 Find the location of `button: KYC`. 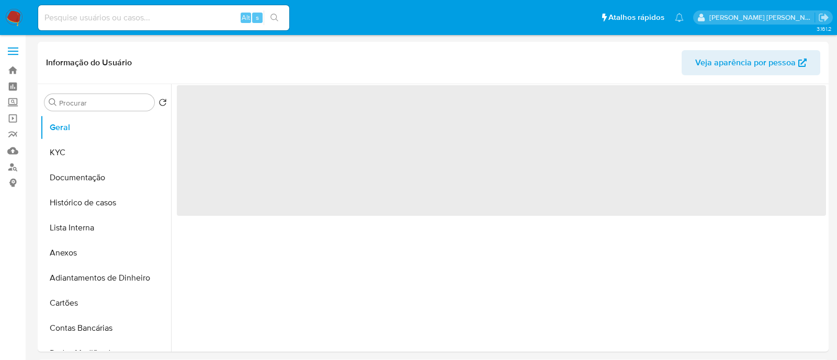

button: KYC is located at coordinates (106, 153).